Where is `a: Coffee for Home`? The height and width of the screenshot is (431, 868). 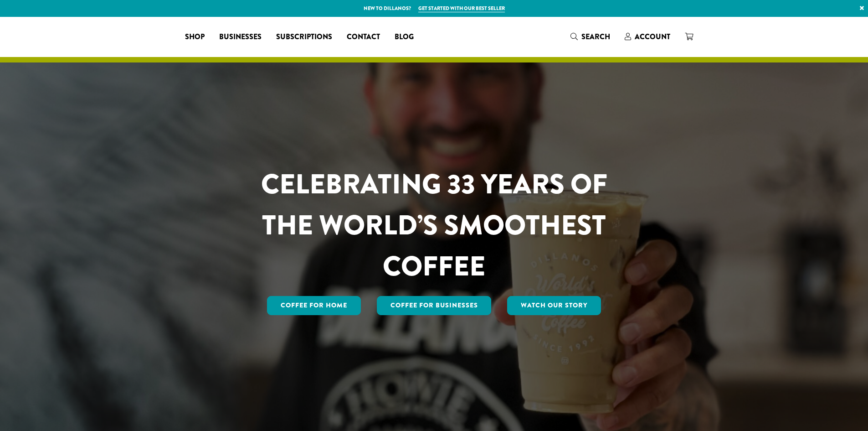 a: Coffee for Home is located at coordinates (314, 306).